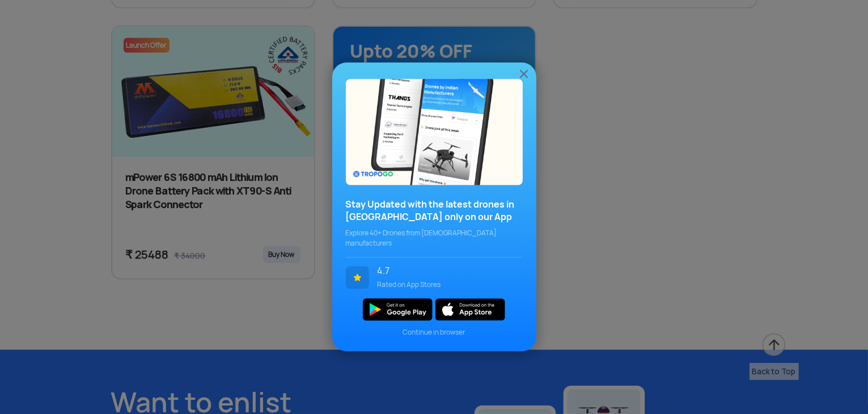  Describe the element at coordinates (357, 277) in the screenshot. I see `img: ic_star.svg` at that location.